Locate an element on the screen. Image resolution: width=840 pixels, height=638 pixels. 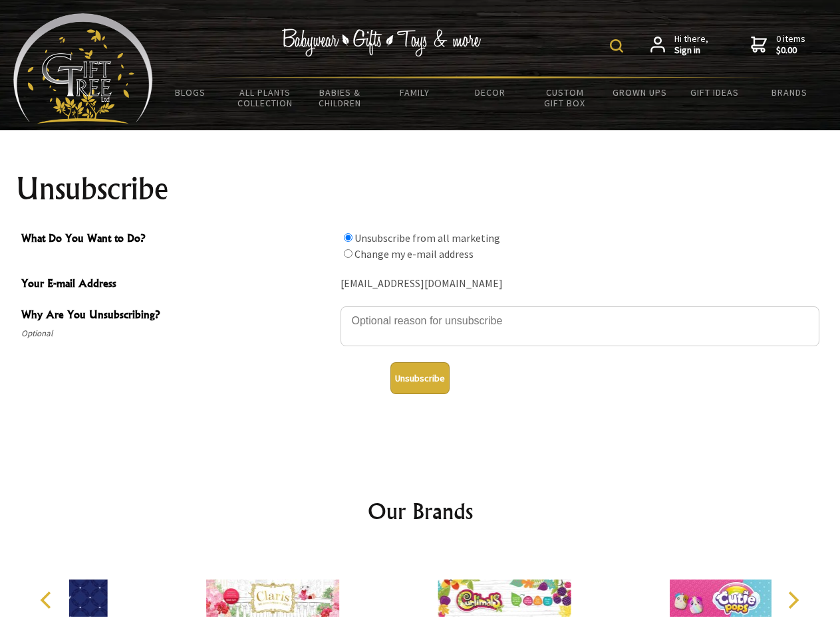
img: Babyware - Gifts - Toys and more... is located at coordinates (83, 68).